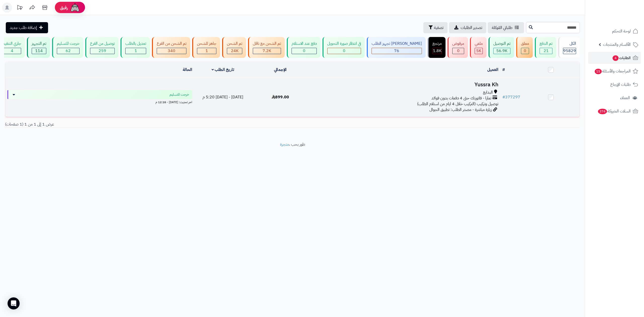 Image resolution: width=644 pixels, height=317 pixels. I want to click on span: الطلبات, so click(621, 58).